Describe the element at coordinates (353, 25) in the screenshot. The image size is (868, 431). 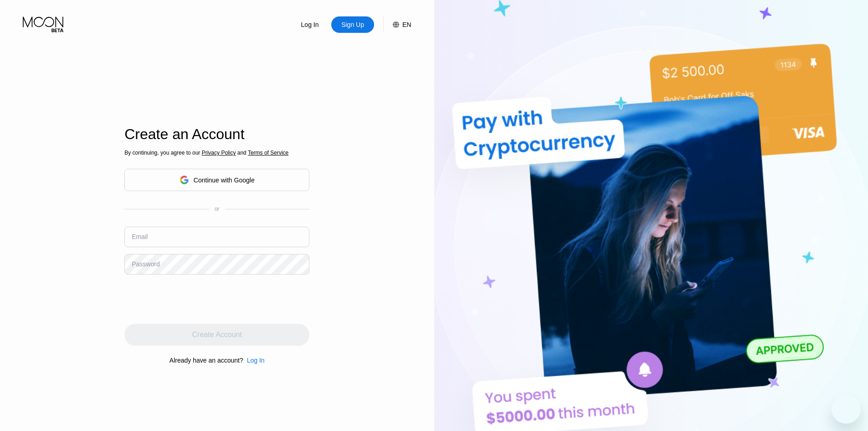
I see `div: Sign Up` at that location.